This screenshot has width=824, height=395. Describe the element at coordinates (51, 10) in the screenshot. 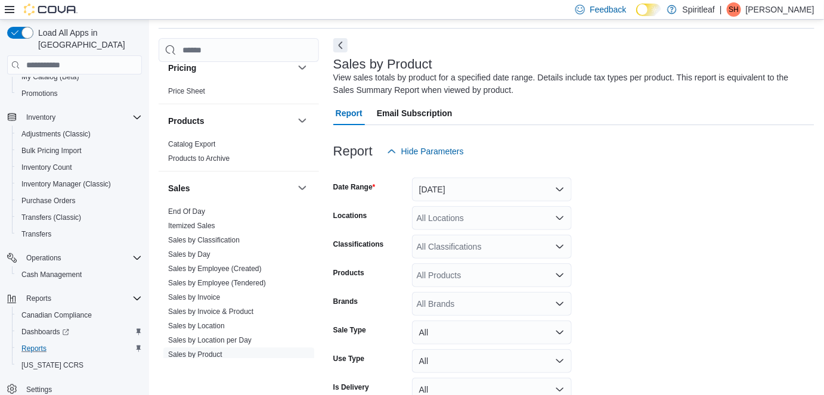

I see `img: Cova` at that location.